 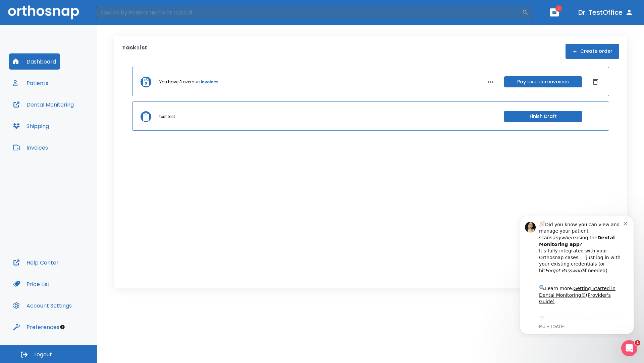 I want to click on a: Account Settings, so click(x=42, y=305).